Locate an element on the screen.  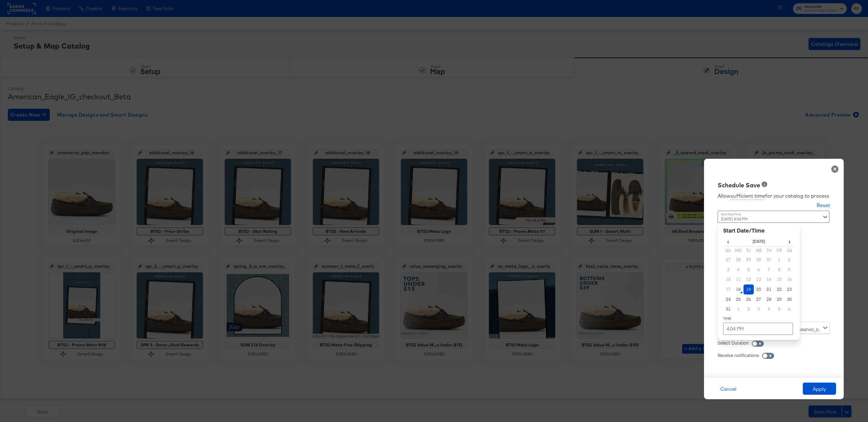
div: Reset is located at coordinates (823, 205).